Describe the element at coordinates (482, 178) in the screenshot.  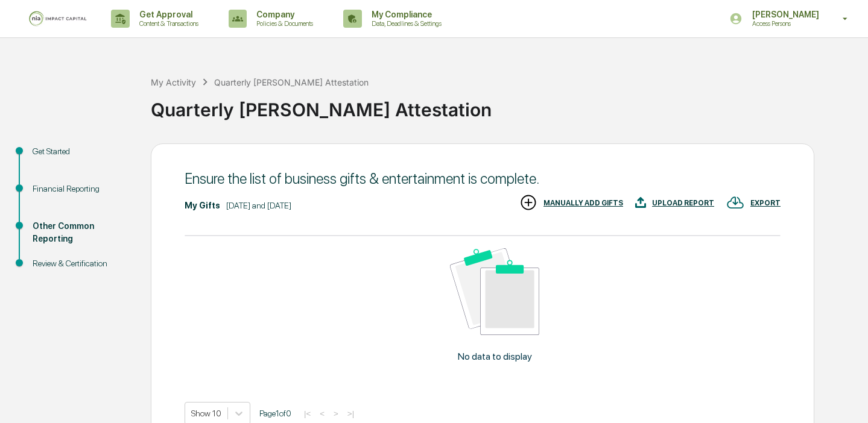
I see `div: Ensure the list of business gifts & entertainment is complete.` at that location.